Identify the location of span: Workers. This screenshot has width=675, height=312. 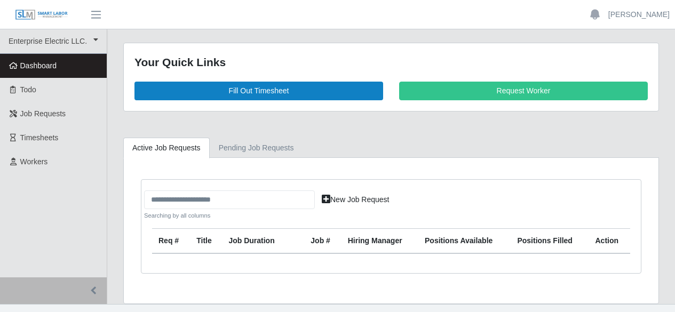
(34, 162).